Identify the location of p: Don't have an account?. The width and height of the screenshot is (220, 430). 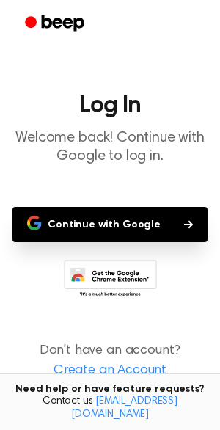
(110, 361).